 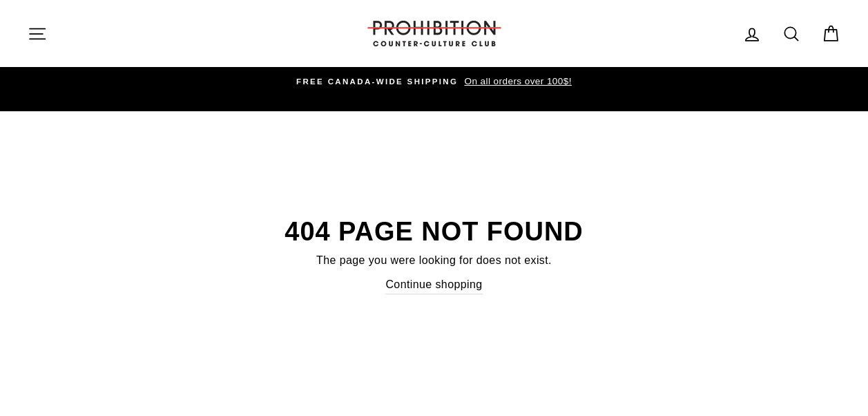 What do you see at coordinates (434, 81) in the screenshot?
I see `a: FREE CANADA-WIDE SHIPPING On all orders over 100$!` at bounding box center [434, 81].